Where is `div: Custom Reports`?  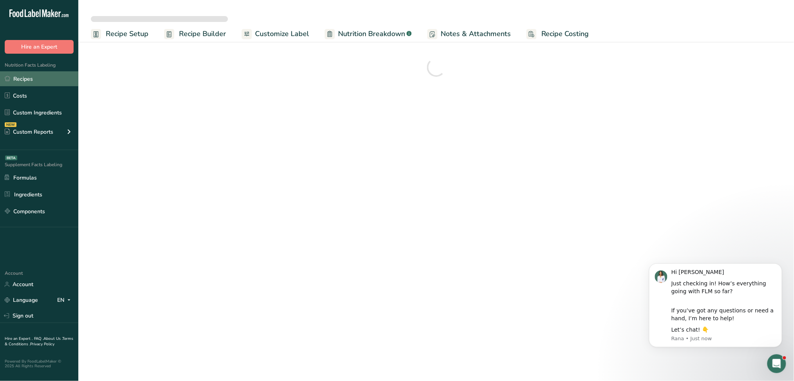
div: Custom Reports is located at coordinates (29, 132).